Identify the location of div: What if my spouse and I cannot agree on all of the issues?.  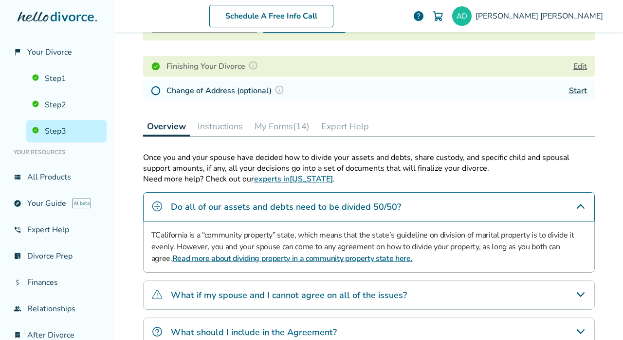
(369, 295).